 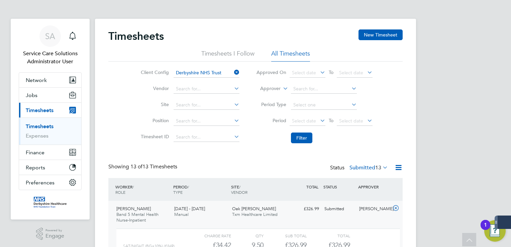 I want to click on button: New Timesheet, so click(x=381, y=35).